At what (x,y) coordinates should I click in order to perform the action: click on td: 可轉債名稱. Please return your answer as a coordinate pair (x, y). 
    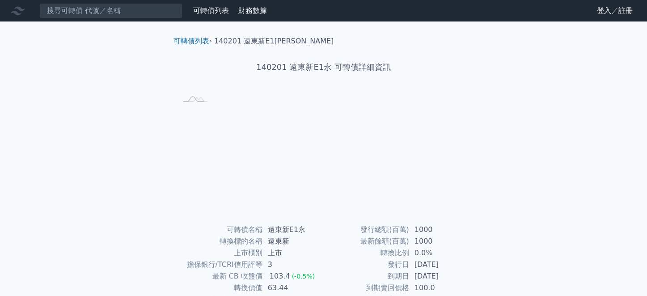
    Looking at the image, I should click on (220, 229).